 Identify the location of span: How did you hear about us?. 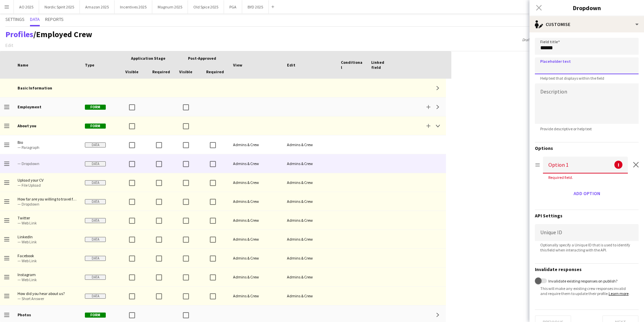
(47, 293).